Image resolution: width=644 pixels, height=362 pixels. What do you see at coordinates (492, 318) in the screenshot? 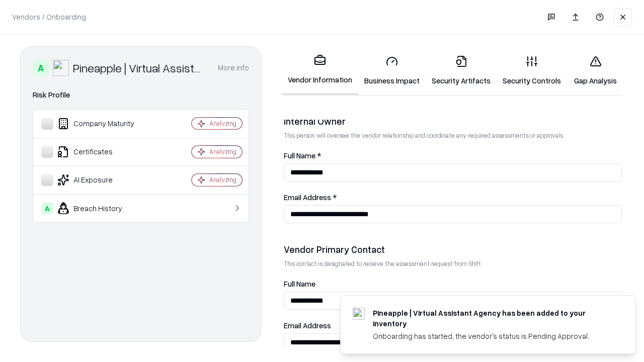
I see `div: Pineapple | Virtual Assistant Agency has been added to your inventory` at bounding box center [492, 318].